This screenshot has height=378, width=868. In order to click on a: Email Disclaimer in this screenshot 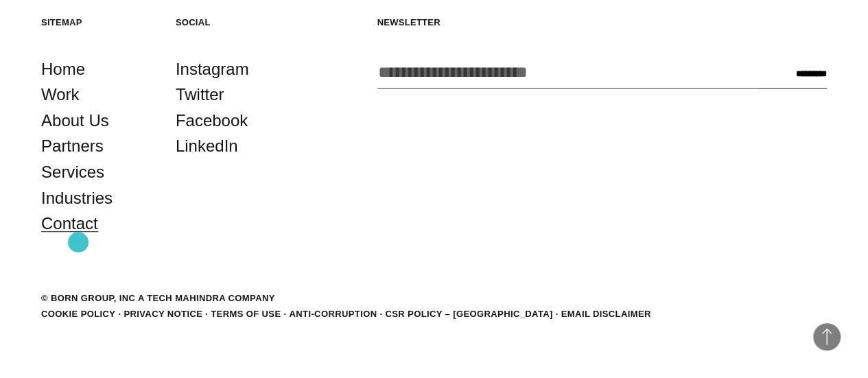, I will do `click(605, 313)`.